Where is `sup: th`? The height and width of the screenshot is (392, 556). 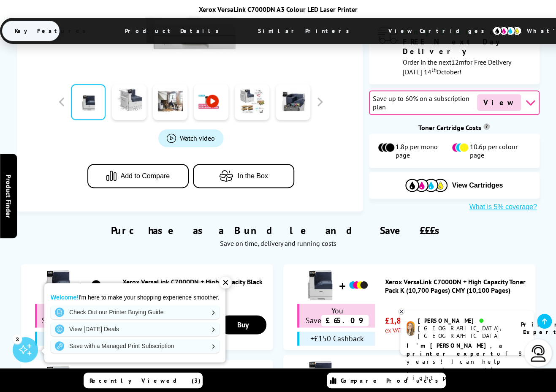 sup: th is located at coordinates (434, 70).